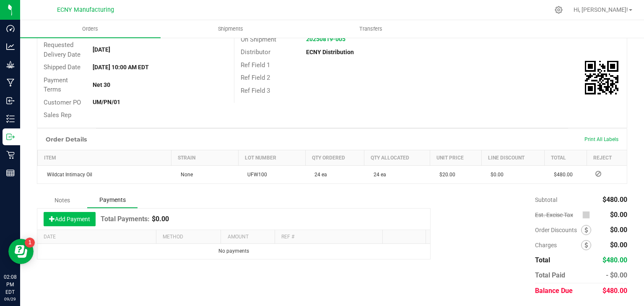 This screenshot has height=306, width=644. I want to click on a: Shipments, so click(231, 29).